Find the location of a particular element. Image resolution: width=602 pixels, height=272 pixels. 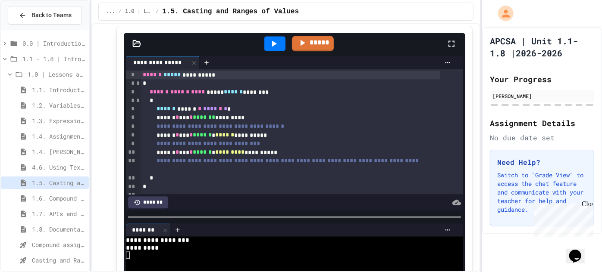

span: Casting and Ranges of variables - Quiz is located at coordinates (59, 260).